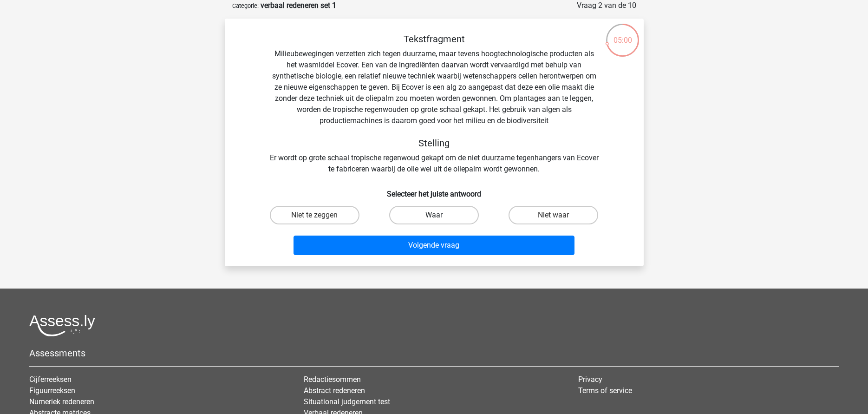 Image resolution: width=868 pixels, height=414 pixels. What do you see at coordinates (52, 391) in the screenshot?
I see `a: Figuurreeksen` at bounding box center [52, 391].